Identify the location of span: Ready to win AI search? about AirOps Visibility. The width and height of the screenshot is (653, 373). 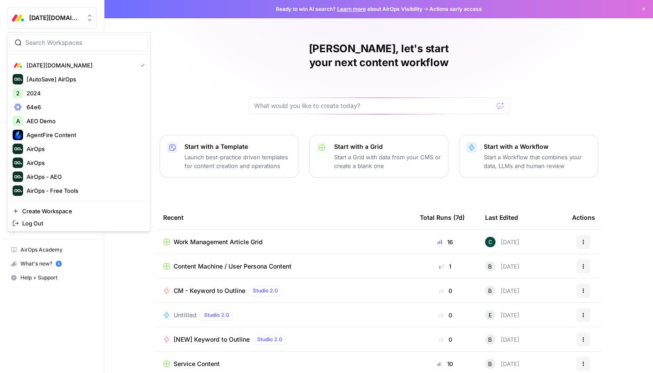
(349, 9).